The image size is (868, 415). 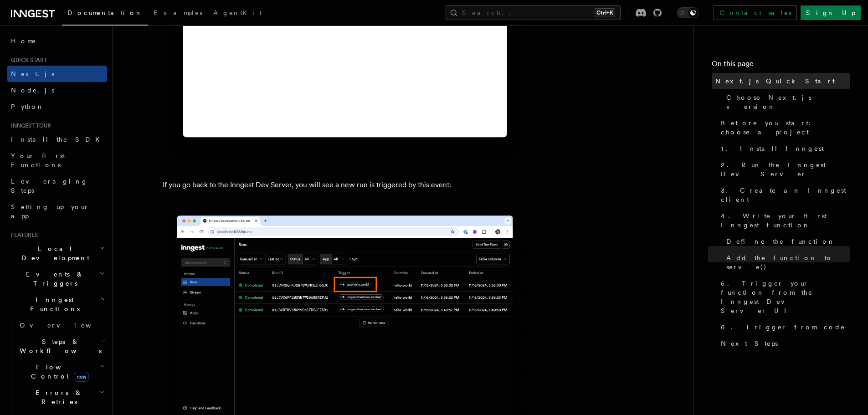 I want to click on span: Inngest tour, so click(x=29, y=126).